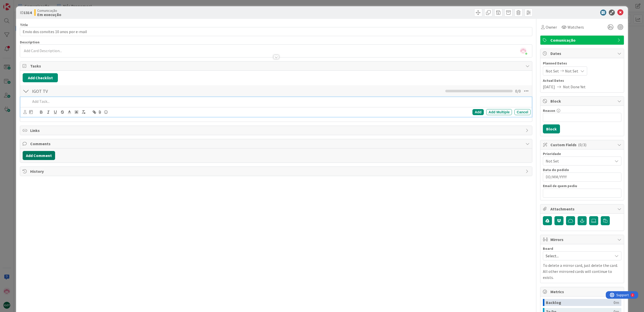 The image size is (644, 312). I want to click on div: 0m, so click(616, 303).